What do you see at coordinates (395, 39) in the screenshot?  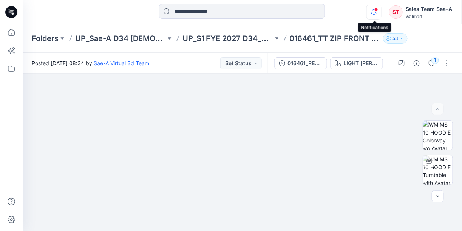 I see `button: 53` at bounding box center [395, 39].